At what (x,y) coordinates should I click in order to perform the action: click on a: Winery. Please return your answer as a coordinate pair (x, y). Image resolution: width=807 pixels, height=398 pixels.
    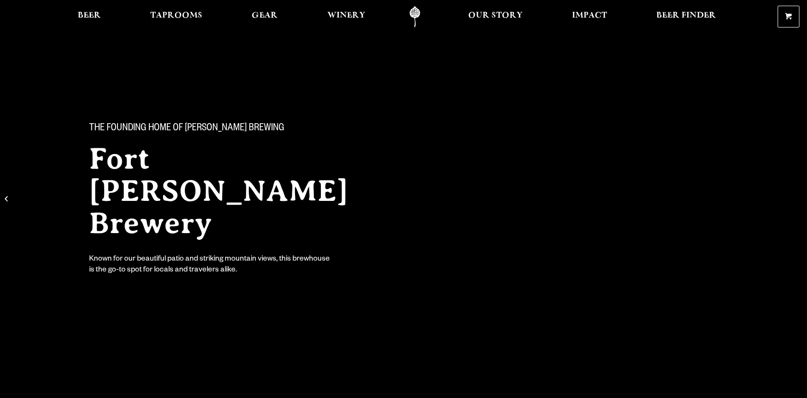
    Looking at the image, I should click on (347, 17).